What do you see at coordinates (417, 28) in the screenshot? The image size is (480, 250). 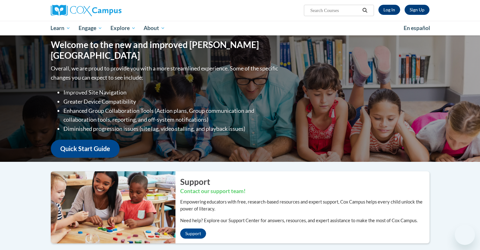 I see `span: En español` at bounding box center [417, 28].